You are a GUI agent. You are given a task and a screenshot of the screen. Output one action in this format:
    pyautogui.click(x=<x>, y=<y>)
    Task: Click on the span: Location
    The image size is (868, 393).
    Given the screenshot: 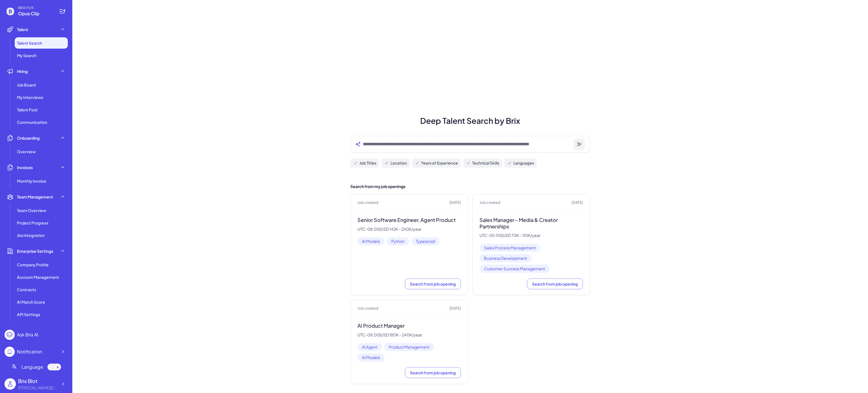 What is the action you would take?
    pyautogui.click(x=399, y=162)
    